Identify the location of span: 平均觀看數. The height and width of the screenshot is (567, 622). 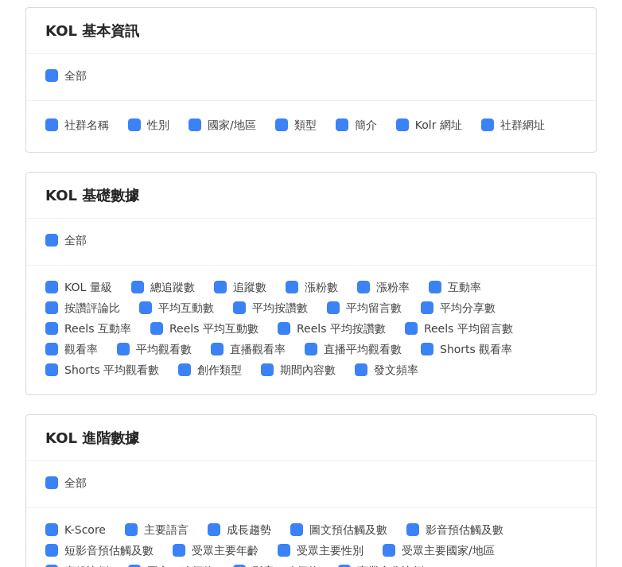
(164, 349).